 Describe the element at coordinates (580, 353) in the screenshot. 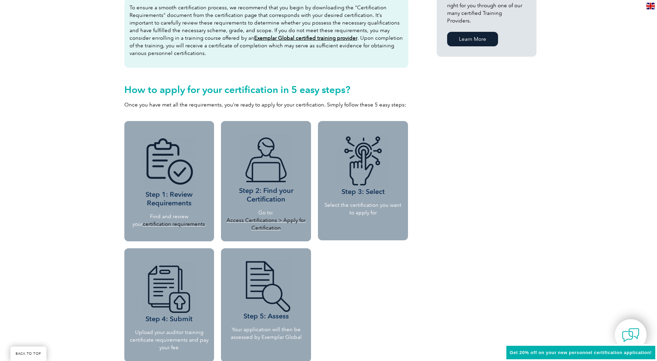

I see `span: Get 20% off on your new personnel certification application!` at that location.